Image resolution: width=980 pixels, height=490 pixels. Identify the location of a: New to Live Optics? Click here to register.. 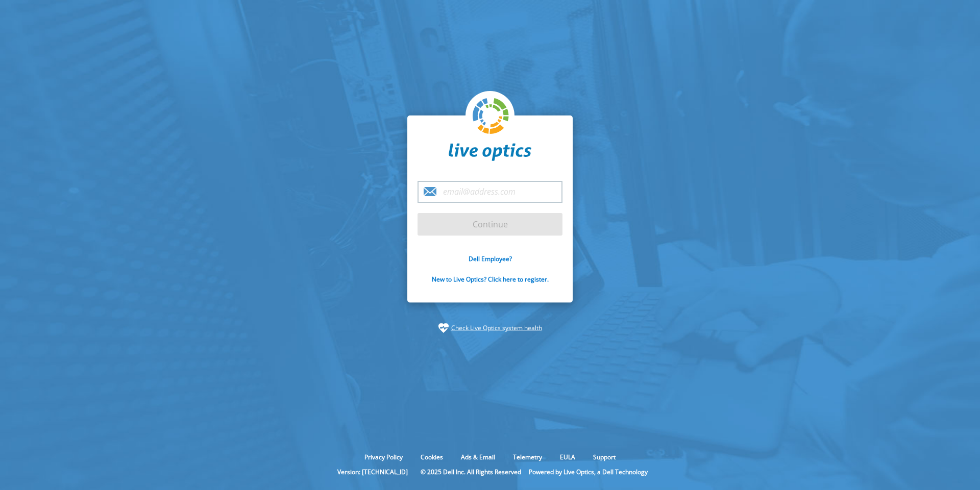
(490, 279).